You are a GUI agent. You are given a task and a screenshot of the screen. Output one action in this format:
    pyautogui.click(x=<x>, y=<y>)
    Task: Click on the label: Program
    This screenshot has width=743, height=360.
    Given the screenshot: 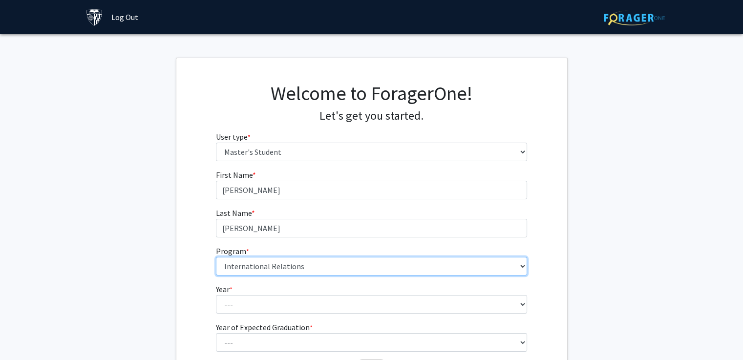 What is the action you would take?
    pyautogui.click(x=233, y=251)
    